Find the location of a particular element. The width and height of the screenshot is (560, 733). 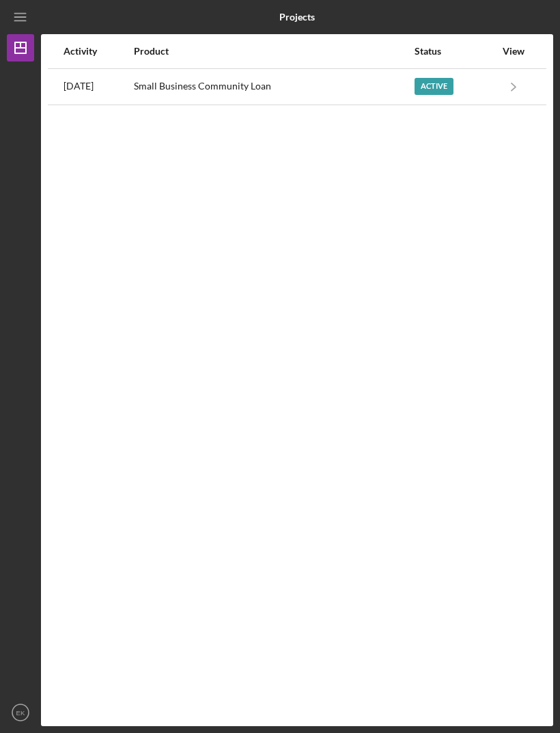

div: Small Business Community Loan is located at coordinates (273, 87).